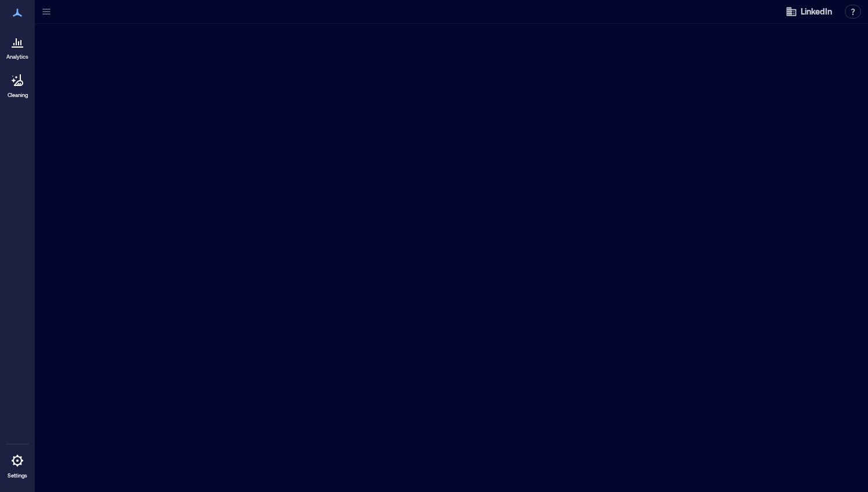 This screenshot has height=492, width=868. What do you see at coordinates (809, 12) in the screenshot?
I see `button: LinkedIn` at bounding box center [809, 12].